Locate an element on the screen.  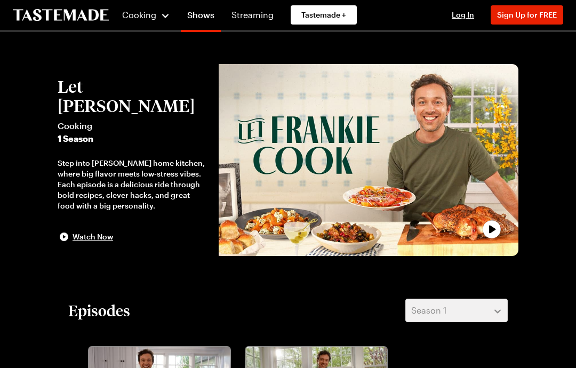
a: Shows is located at coordinates (201, 17).